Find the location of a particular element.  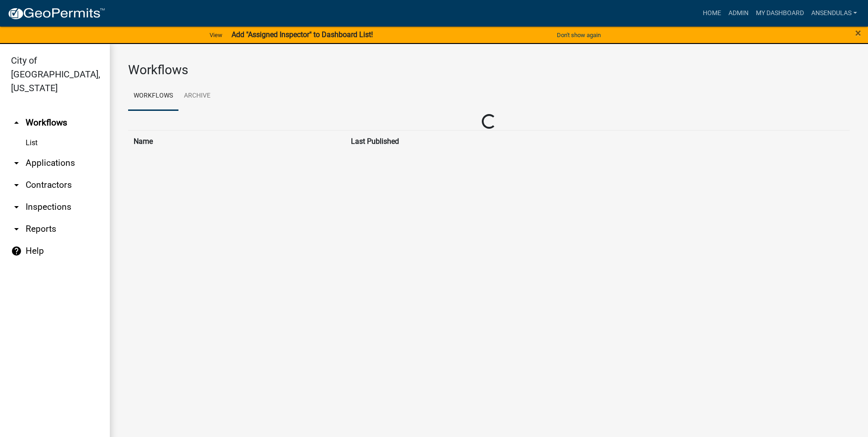

a: View is located at coordinates (217, 35).